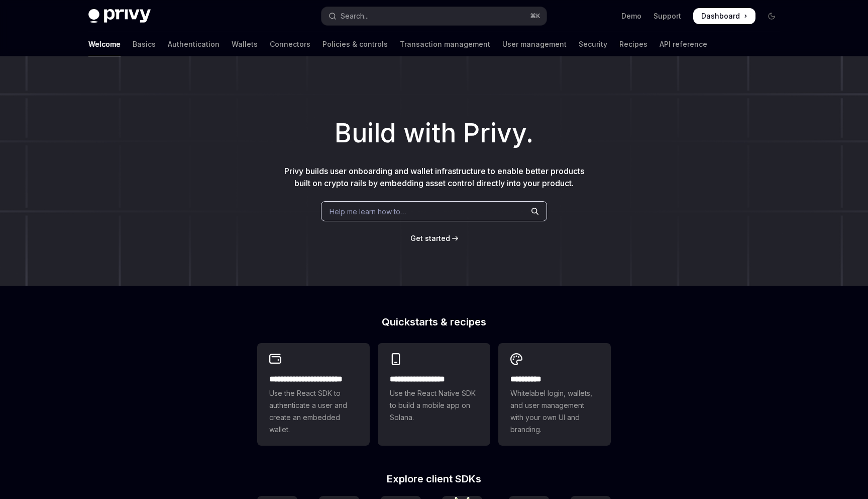 The width and height of the screenshot is (868, 499). What do you see at coordinates (105, 44) in the screenshot?
I see `a: Welcome` at bounding box center [105, 44].